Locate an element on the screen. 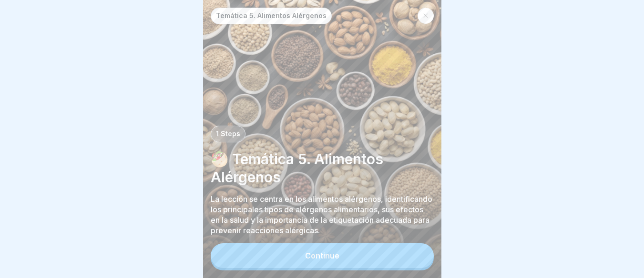 Image resolution: width=644 pixels, height=278 pixels. button: Continue is located at coordinates (322, 255).